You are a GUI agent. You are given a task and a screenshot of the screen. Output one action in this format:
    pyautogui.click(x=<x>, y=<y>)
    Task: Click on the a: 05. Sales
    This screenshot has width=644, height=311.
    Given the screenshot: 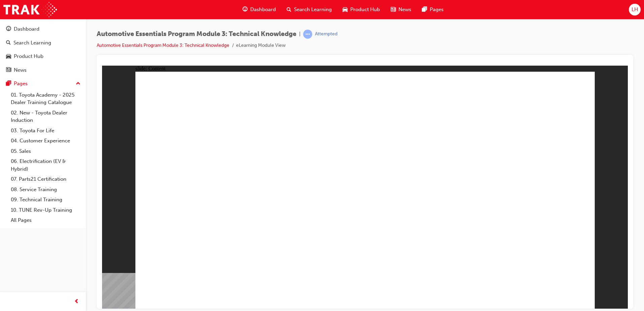 What is the action you would take?
    pyautogui.click(x=46, y=151)
    